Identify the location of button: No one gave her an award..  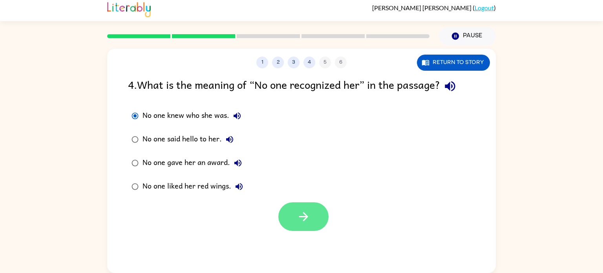
(238, 163).